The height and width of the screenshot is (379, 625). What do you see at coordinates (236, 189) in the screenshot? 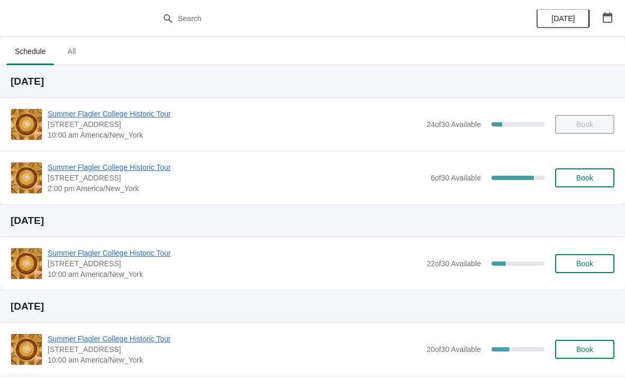
I see `span: 2:00 pm America/New_York` at bounding box center [236, 189].